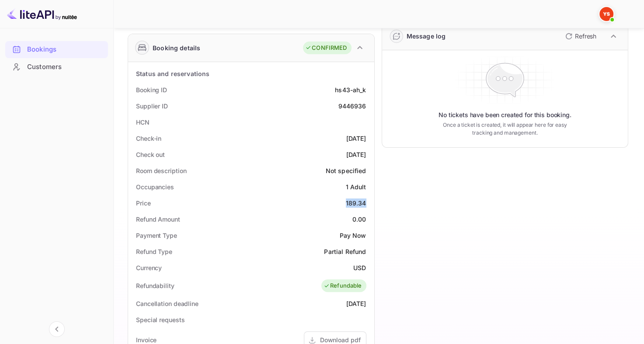  What do you see at coordinates (426, 36) in the screenshot?
I see `div: Message log` at bounding box center [426, 36].